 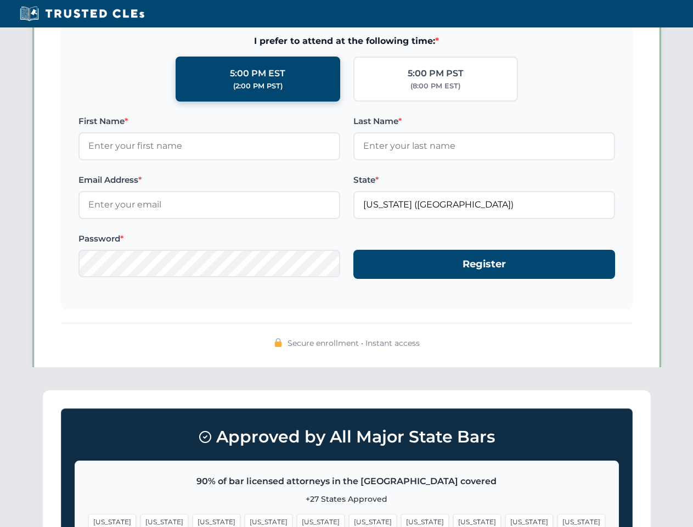 I want to click on label: First Name, so click(x=209, y=121).